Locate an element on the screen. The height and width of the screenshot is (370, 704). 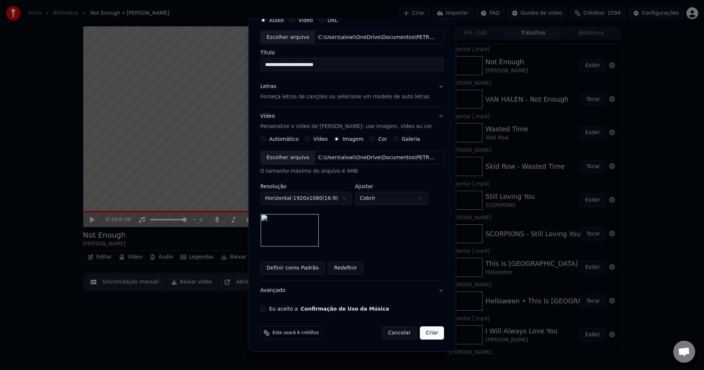
button: Definir como Padrão is located at coordinates (293, 268).